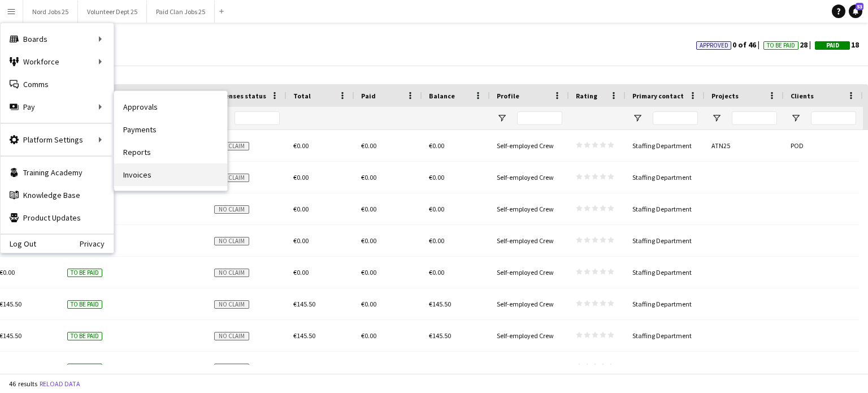  I want to click on div: Platform Settings, so click(57, 140).